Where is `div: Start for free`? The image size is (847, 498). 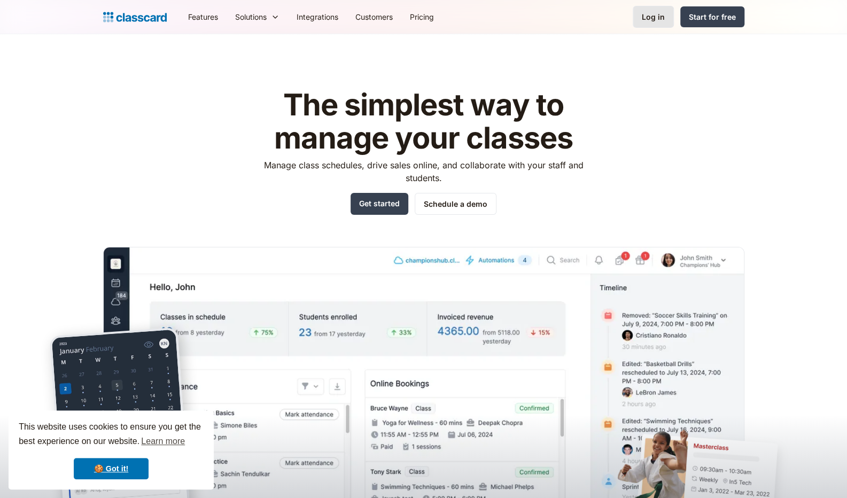 div: Start for free is located at coordinates (713, 17).